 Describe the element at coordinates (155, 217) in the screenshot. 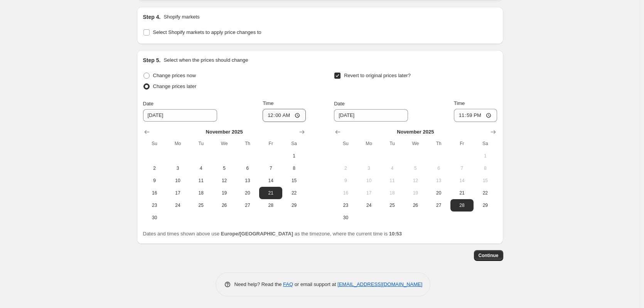

I see `span: 30` at that location.